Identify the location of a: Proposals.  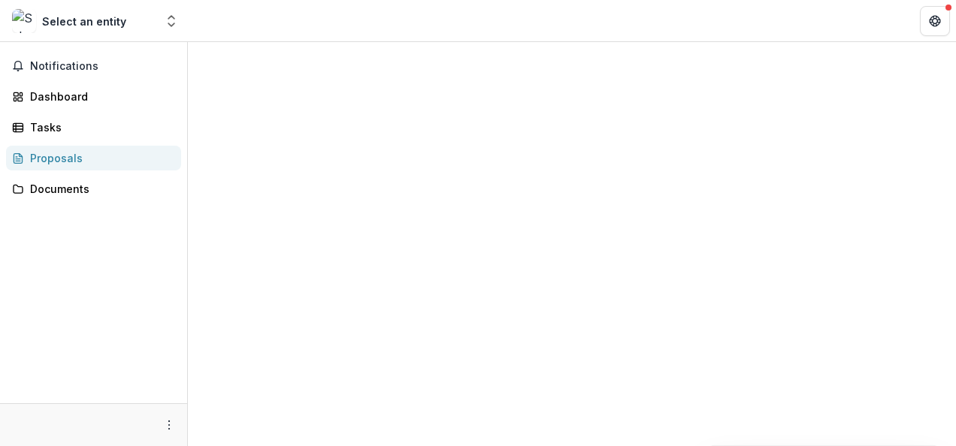
(93, 158).